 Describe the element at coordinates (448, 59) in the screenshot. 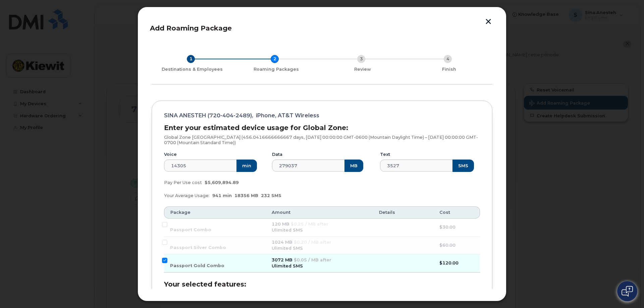

I see `div: 4` at that location.